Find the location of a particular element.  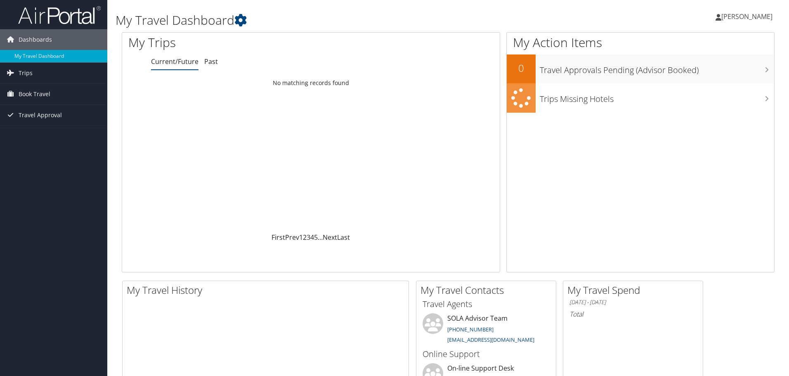

h6: Total is located at coordinates (633, 314).